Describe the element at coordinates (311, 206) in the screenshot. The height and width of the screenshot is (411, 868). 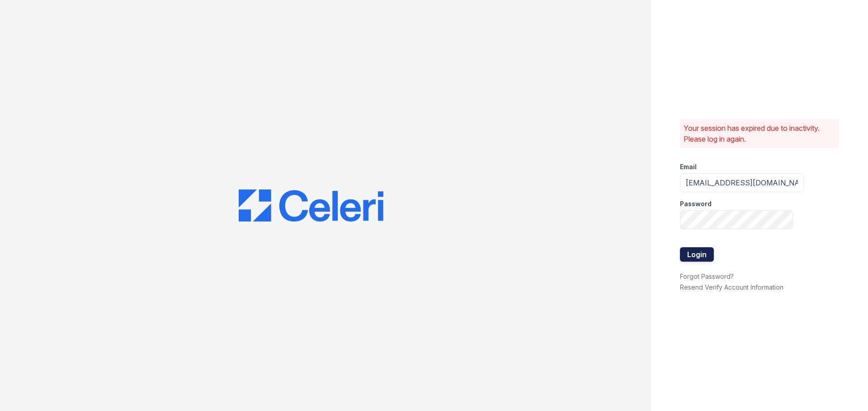
I see `img: CE_Logo_Blue-a8612792a0a2168367f1c8372b55b34899dd931a85d93a1a3d3e32e68fde9ad4.png` at that location.